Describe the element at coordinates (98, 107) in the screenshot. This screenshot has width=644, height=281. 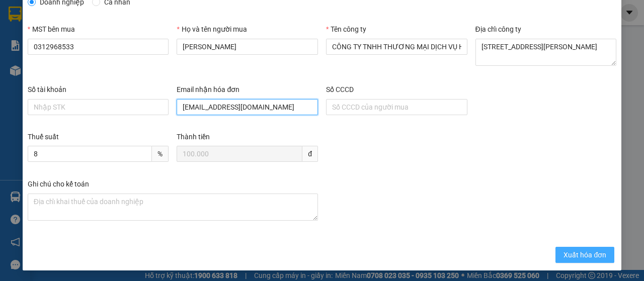
I see `input: Số tài khoản` at that location.